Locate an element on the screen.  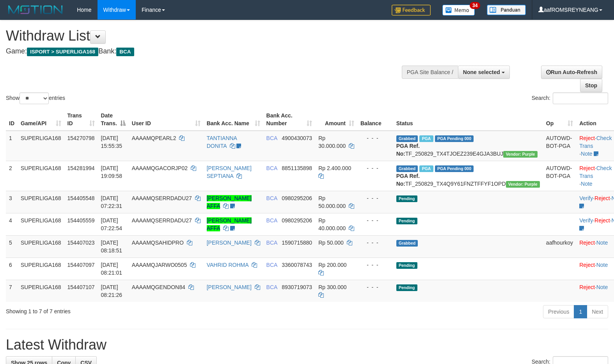
span: 154405548 is located at coordinates (81, 198).